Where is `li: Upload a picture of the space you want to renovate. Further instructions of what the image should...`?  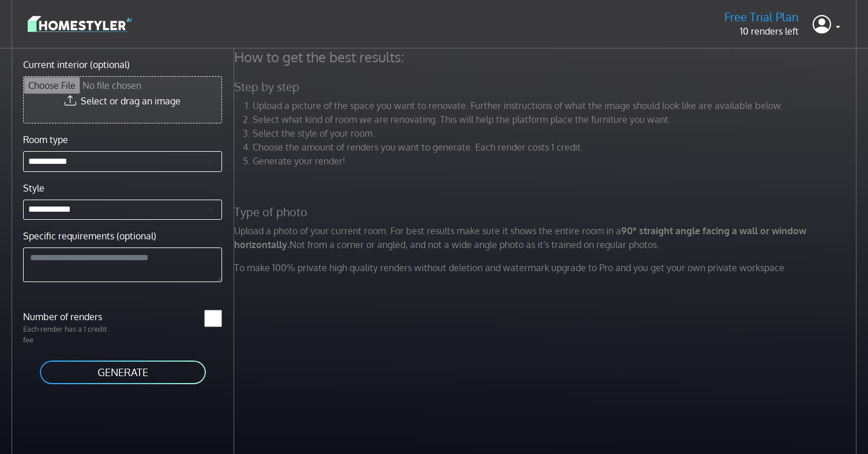
li: Upload a picture of the space you want to renovate. Further instructions of what the image should... is located at coordinates (556, 106).